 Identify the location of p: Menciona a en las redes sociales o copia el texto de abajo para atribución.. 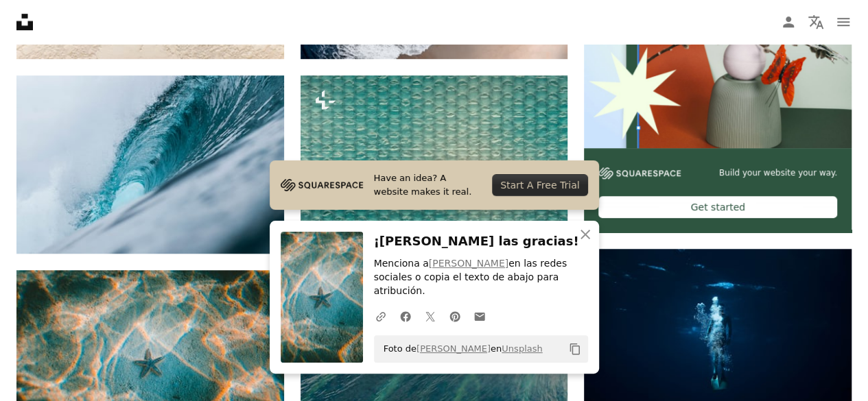
(481, 278).